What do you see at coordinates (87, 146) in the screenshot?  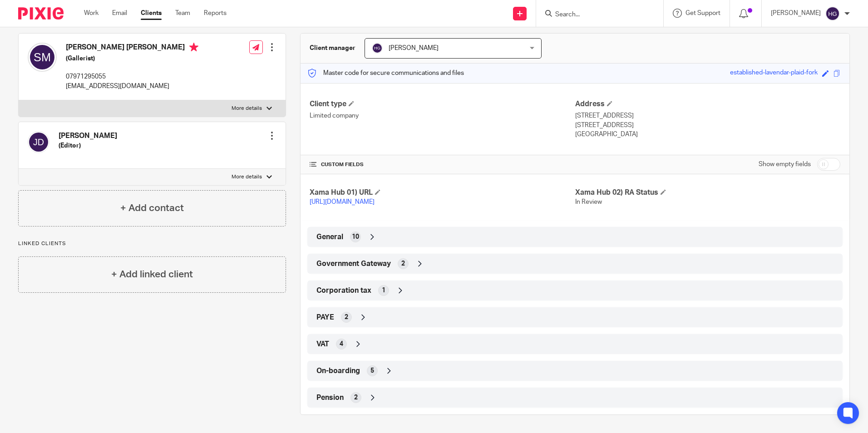 I see `h5: (Editor)` at bounding box center [87, 146].